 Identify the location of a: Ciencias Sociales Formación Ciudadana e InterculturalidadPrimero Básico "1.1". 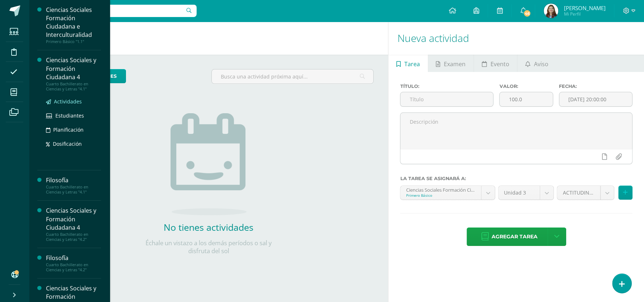
(74, 25).